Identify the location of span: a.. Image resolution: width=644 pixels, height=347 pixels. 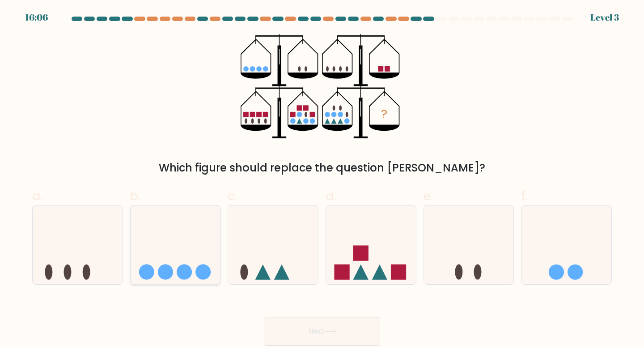
(38, 196).